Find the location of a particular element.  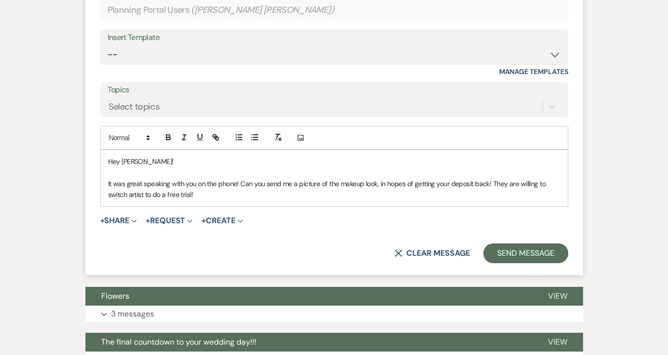

button: Request is located at coordinates (169, 221).